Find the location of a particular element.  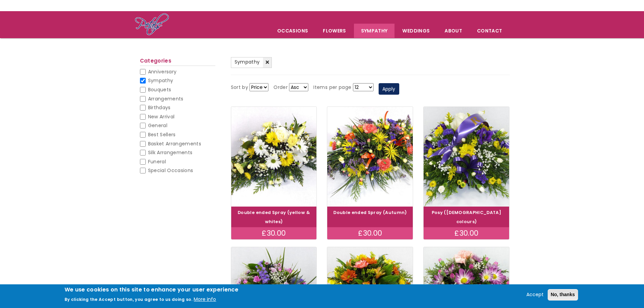

label: Items per page is located at coordinates (332, 88).